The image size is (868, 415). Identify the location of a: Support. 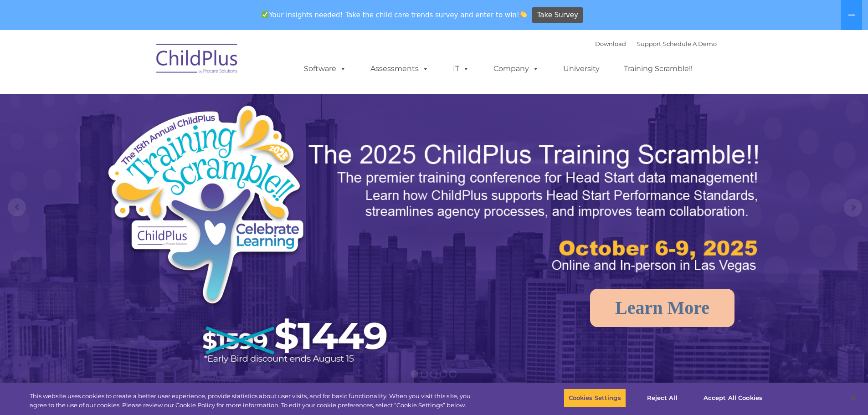
(649, 44).